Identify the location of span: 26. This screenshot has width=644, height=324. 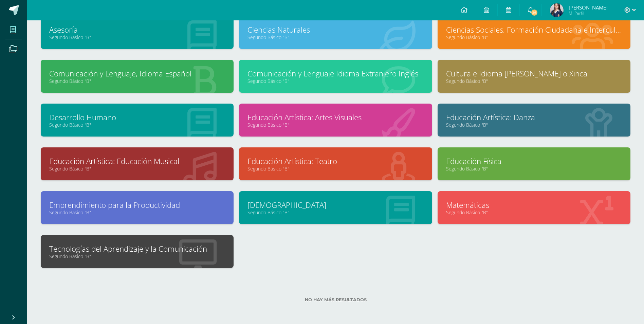
(534, 12).